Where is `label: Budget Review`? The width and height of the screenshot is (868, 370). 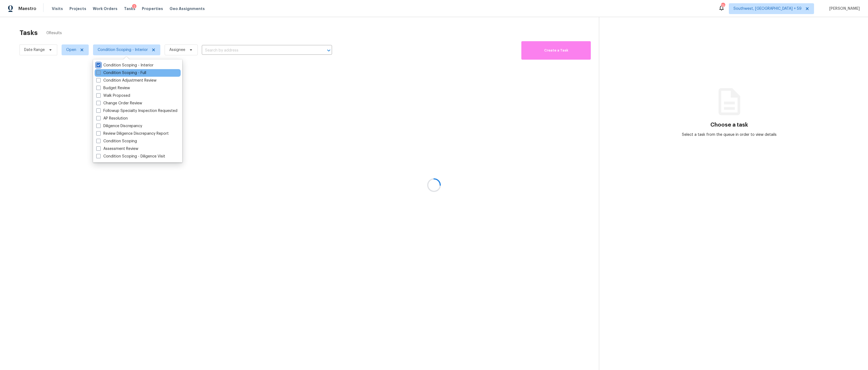
label: Budget Review is located at coordinates (113, 88).